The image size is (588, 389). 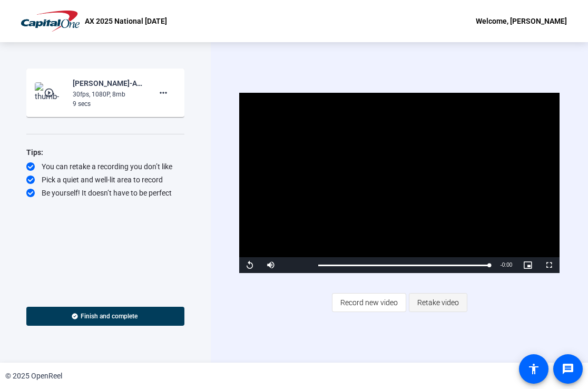 I want to click on mat-icon: more_horiz, so click(x=163, y=93).